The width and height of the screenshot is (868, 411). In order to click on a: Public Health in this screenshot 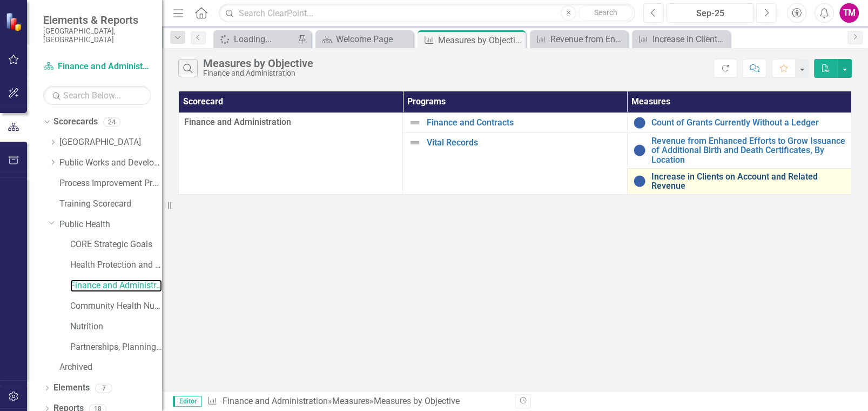, I will do `click(111, 224)`.